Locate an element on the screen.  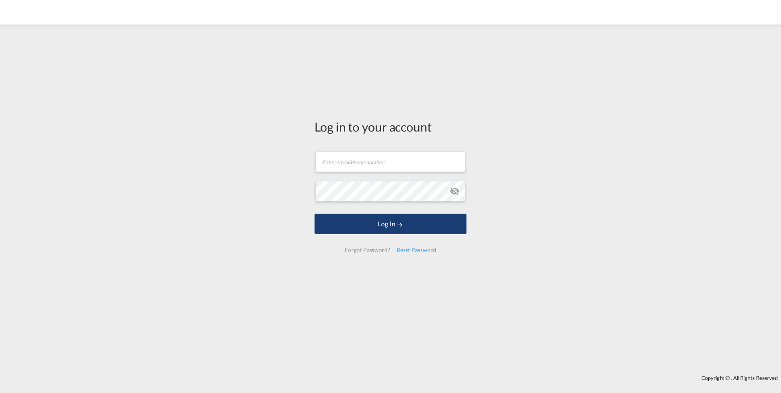
div: Reset Password is located at coordinates (416, 250).